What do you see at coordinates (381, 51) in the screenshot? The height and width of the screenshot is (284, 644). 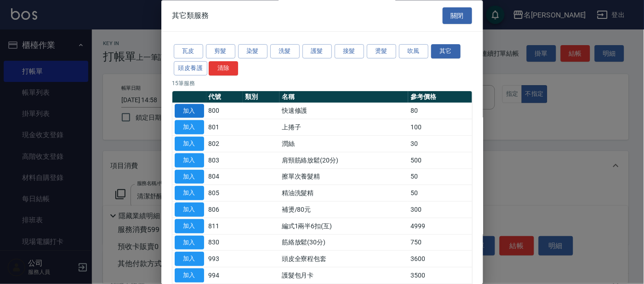 I see `button: 燙髮` at bounding box center [381, 51].